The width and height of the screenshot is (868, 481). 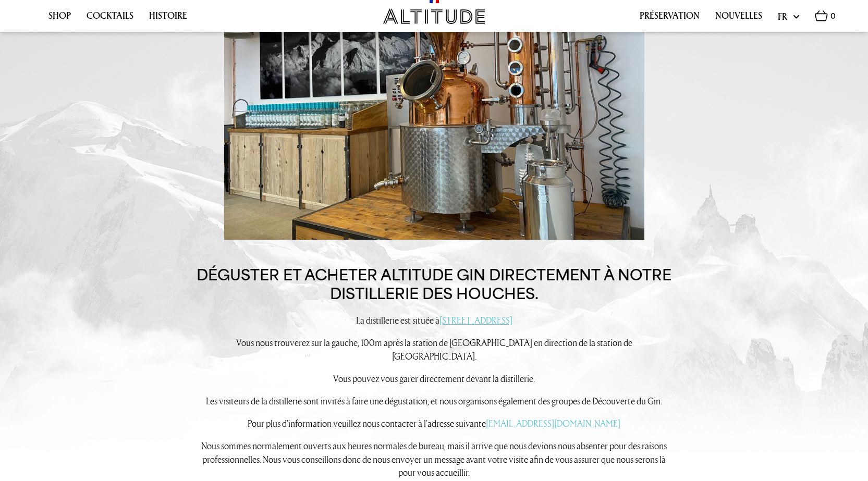 What do you see at coordinates (821, 16) in the screenshot?
I see `img: Basket` at bounding box center [821, 16].